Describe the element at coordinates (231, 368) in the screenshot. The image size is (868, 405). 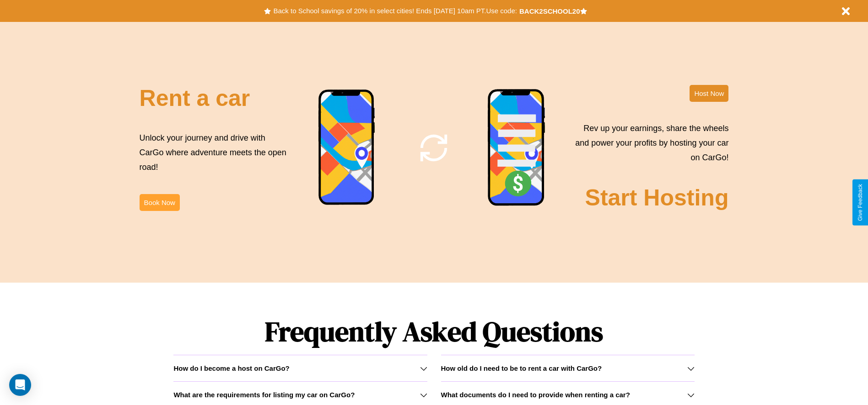
I see `h3: How do I become a host on CarGo?` at that location.